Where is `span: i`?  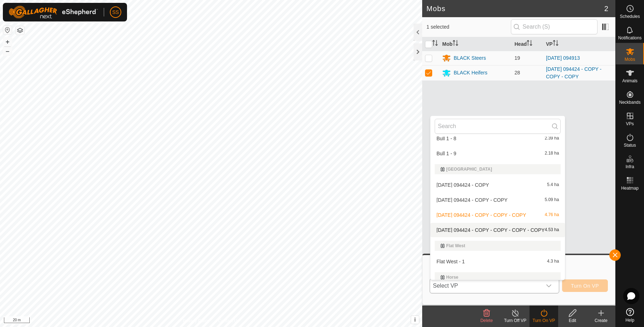
span: i is located at coordinates (415, 319).